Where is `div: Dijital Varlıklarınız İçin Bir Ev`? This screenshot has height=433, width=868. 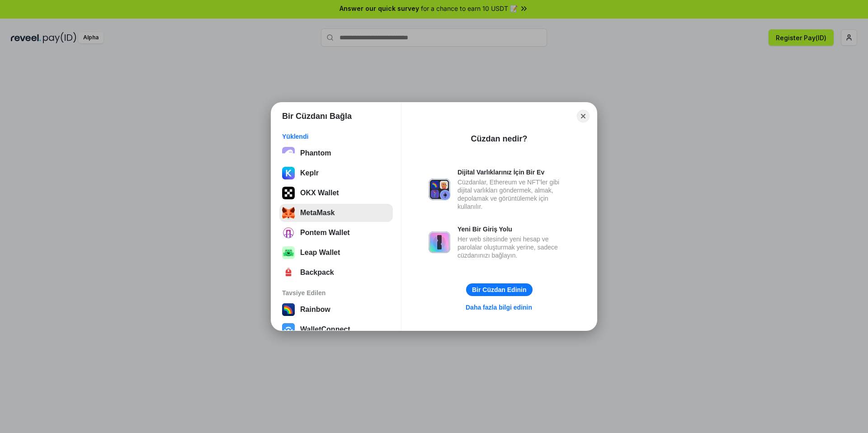
div: Dijital Varlıklarınız İçin Bir Ev is located at coordinates (513, 172).